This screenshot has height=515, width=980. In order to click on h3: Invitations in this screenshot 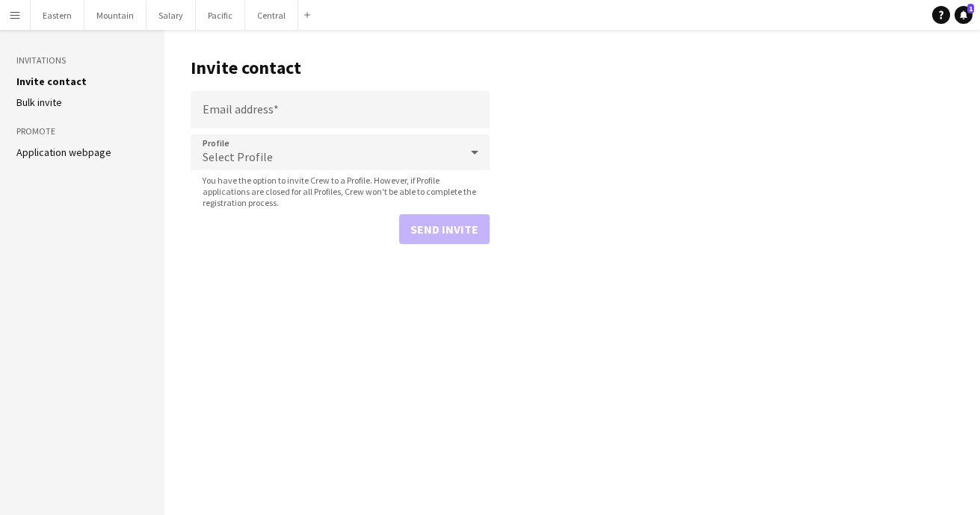, I will do `click(82, 61)`.